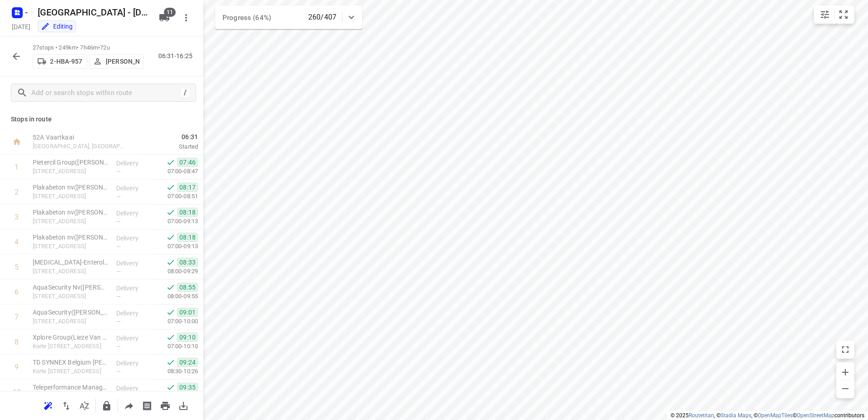 This screenshot has height=420, width=868. What do you see at coordinates (17, 166) in the screenshot?
I see `div: 1` at bounding box center [17, 166].